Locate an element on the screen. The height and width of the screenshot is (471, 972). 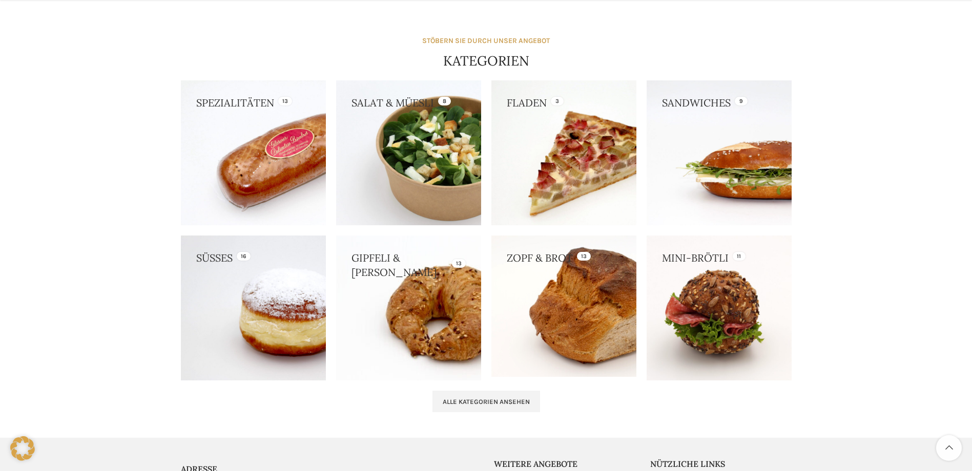
h4: KATEGORIEN is located at coordinates (486, 61).